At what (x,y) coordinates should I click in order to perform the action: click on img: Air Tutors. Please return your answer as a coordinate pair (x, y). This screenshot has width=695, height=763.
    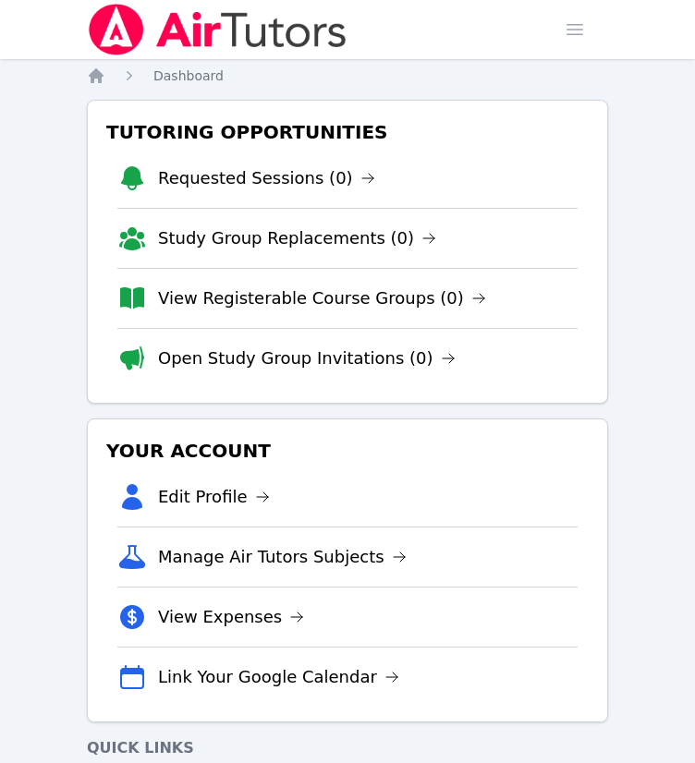
    Looking at the image, I should click on (217, 30).